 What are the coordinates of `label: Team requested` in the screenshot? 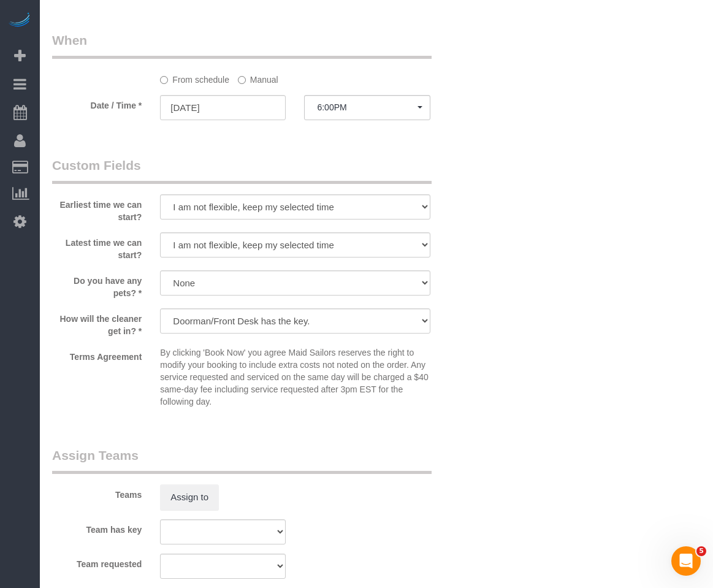 It's located at (97, 561).